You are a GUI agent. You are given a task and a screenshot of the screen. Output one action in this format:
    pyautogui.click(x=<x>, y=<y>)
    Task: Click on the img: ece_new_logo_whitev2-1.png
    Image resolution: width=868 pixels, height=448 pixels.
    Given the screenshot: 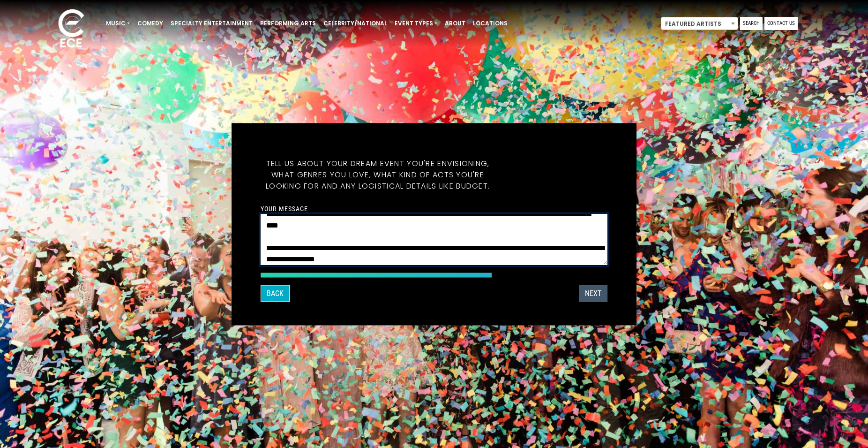 What is the action you would take?
    pyautogui.click(x=71, y=29)
    